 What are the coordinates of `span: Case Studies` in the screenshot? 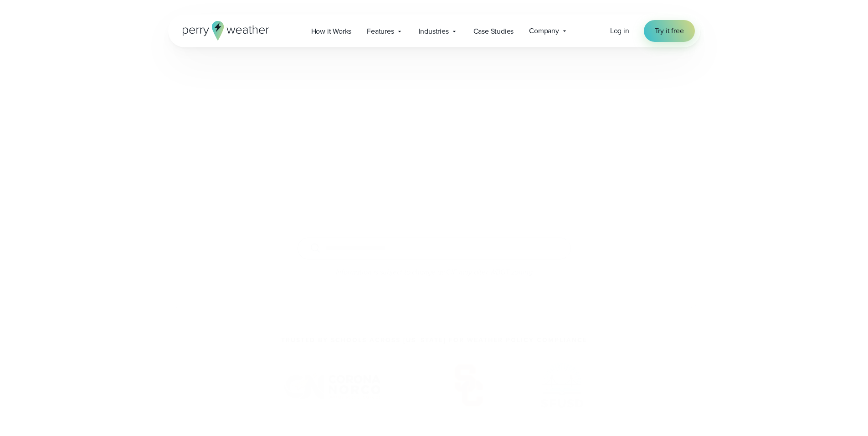 It's located at (494, 31).